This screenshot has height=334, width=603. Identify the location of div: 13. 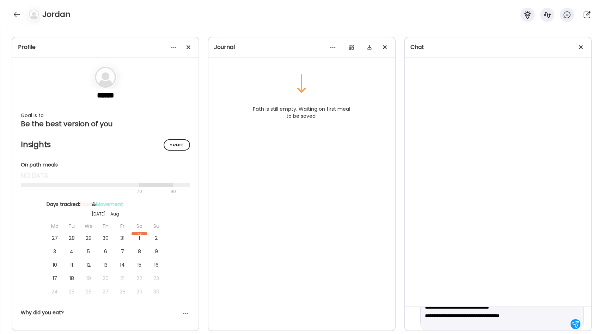
(105, 265).